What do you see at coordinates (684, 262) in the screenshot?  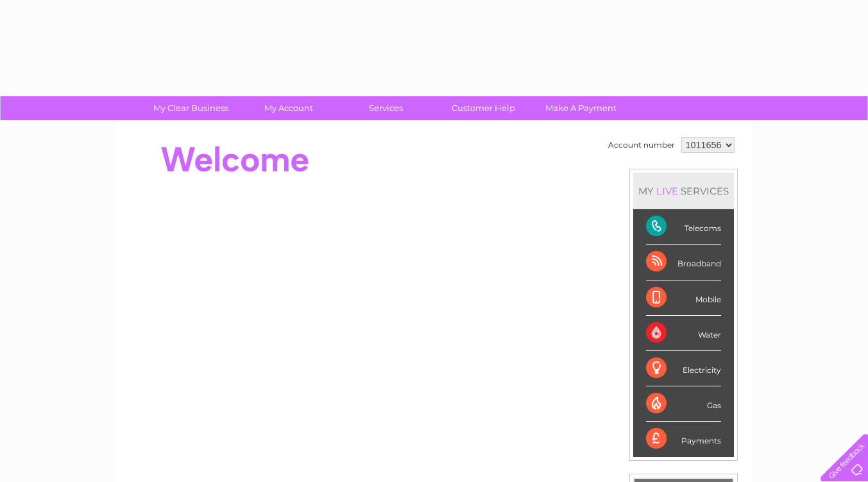 I see `div: Broadband` at bounding box center [684, 262].